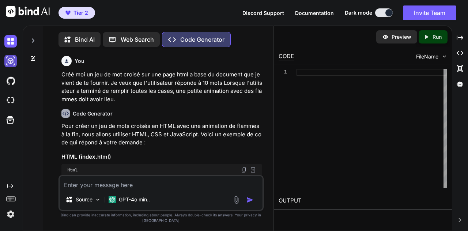 This screenshot has width=468, height=231. What do you see at coordinates (315, 13) in the screenshot?
I see `button: Documentation` at bounding box center [315, 13].